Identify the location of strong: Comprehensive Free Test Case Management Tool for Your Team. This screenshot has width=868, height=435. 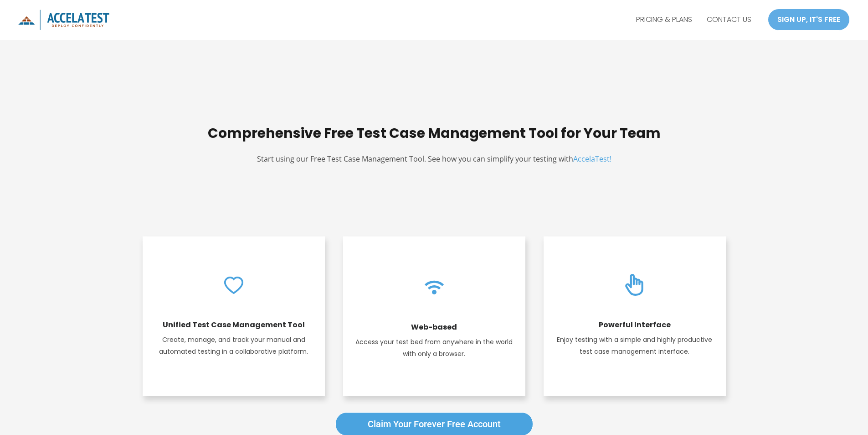
(435, 133).